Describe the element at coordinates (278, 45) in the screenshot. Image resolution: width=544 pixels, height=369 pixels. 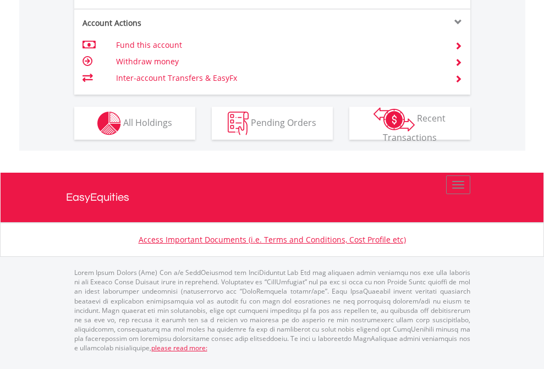
I see `td: Fund this account` at that location.